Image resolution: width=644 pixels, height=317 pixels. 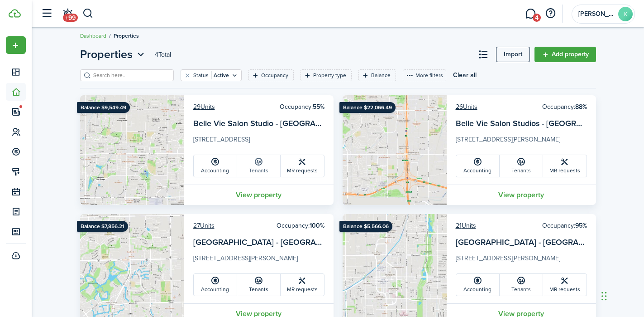 What do you see at coordinates (597, 14) in the screenshot?
I see `span: Kelly` at bounding box center [597, 14].